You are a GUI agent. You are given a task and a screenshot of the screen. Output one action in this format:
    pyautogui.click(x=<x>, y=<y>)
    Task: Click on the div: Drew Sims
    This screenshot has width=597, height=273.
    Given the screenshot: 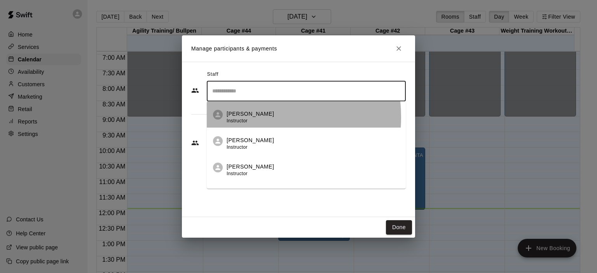 What is the action you would take?
    pyautogui.click(x=218, y=141)
    